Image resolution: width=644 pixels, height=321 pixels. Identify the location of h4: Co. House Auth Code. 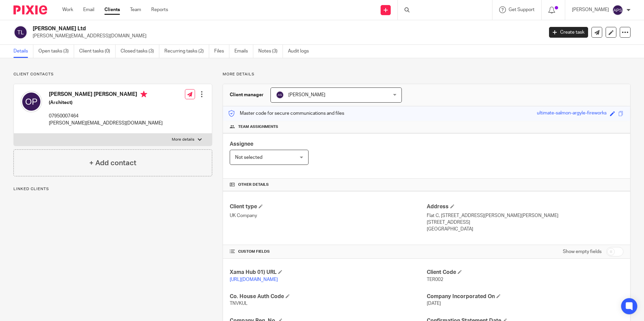
(328, 296).